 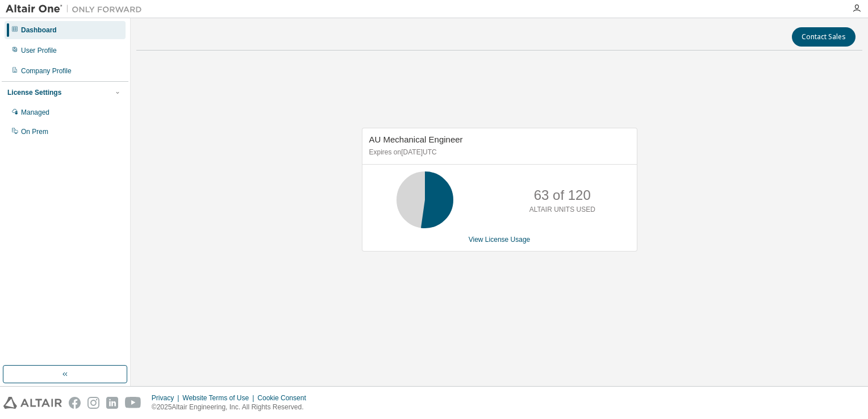 What do you see at coordinates (167, 398) in the screenshot?
I see `div: Privacy` at bounding box center [167, 398].